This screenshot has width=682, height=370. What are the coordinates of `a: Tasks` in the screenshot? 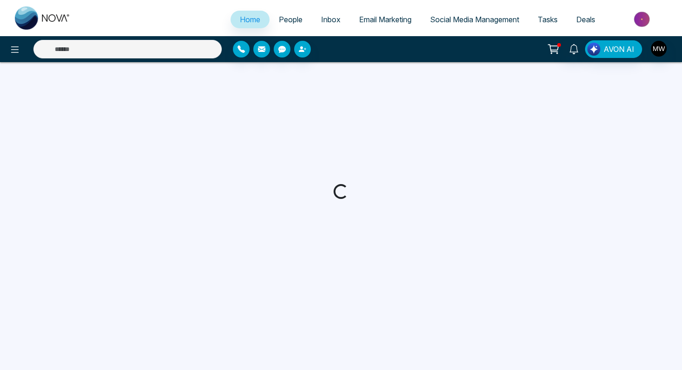 It's located at (547, 19).